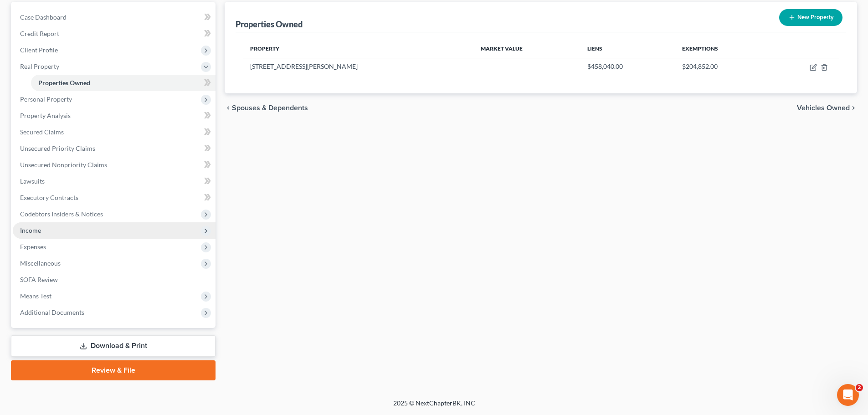 The image size is (868, 415). I want to click on a: Case Dashboard, so click(114, 18).